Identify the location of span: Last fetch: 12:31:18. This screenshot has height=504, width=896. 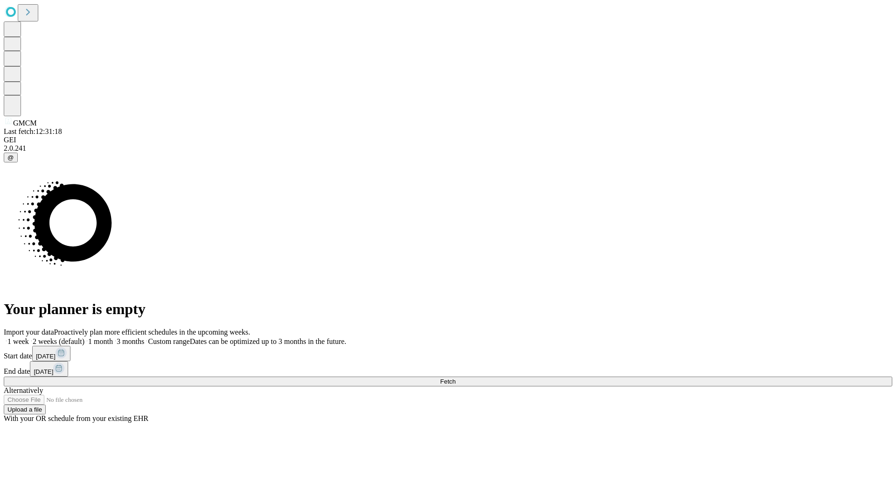
(33, 131).